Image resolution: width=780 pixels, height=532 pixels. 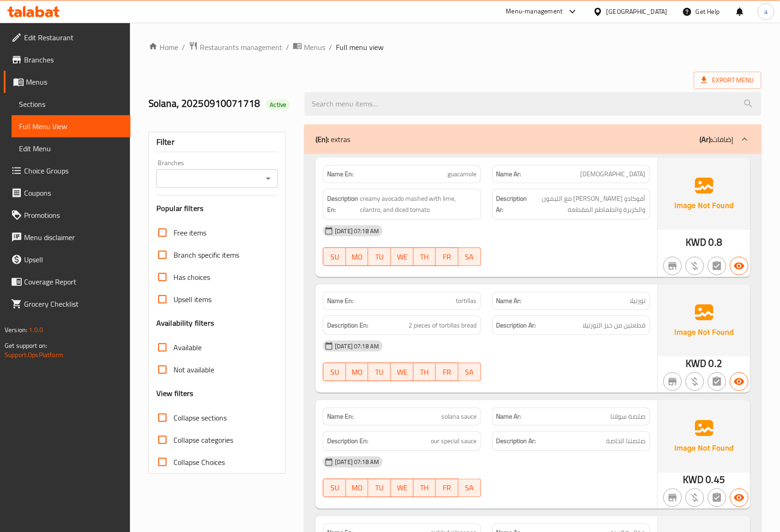 What do you see at coordinates (26, 345) in the screenshot?
I see `span: Get support on:` at bounding box center [26, 345].